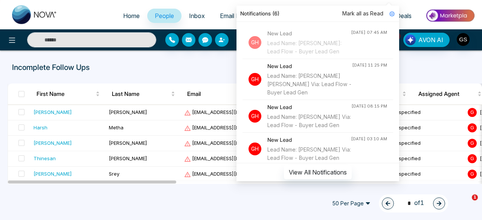 This screenshot has height=220, width=482. I want to click on span: Srey, so click(114, 174).